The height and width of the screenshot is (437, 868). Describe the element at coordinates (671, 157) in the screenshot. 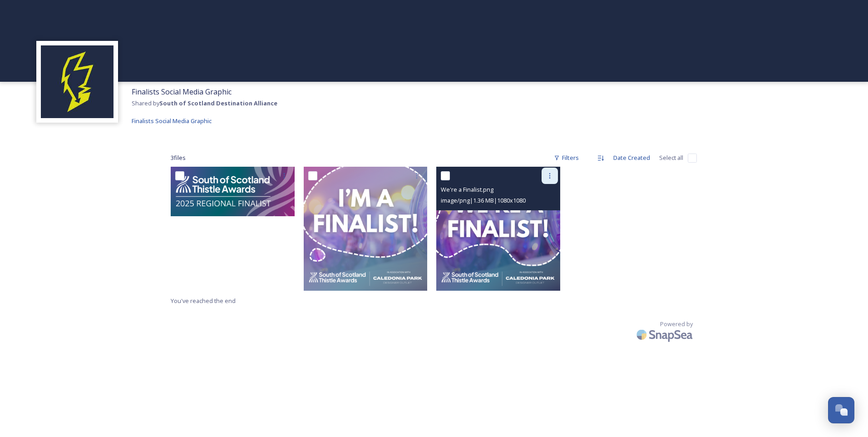

I see `span: Select all` at that location.